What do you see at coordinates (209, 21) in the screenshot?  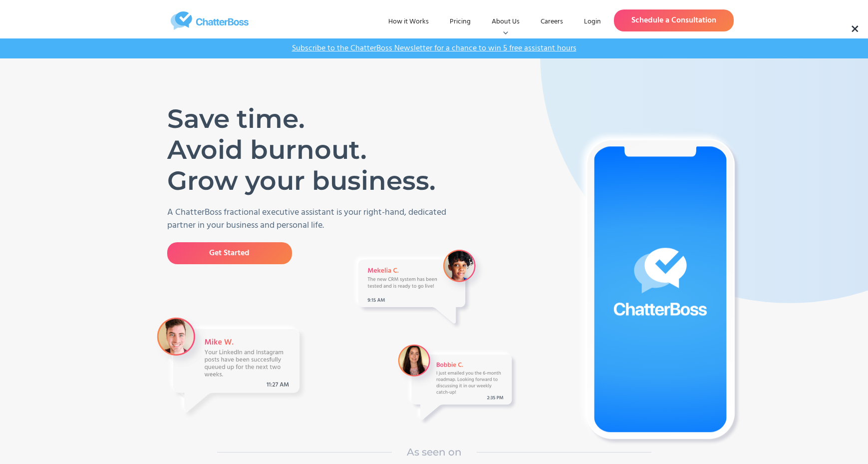 I see `a: home` at bounding box center [209, 21].